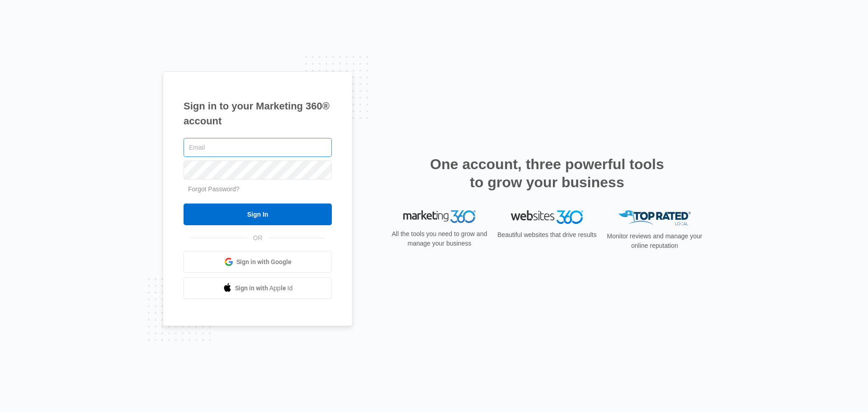 This screenshot has height=412, width=868. Describe the element at coordinates (547, 173) in the screenshot. I see `h2: One account, three powerful tools to grow your business` at that location.